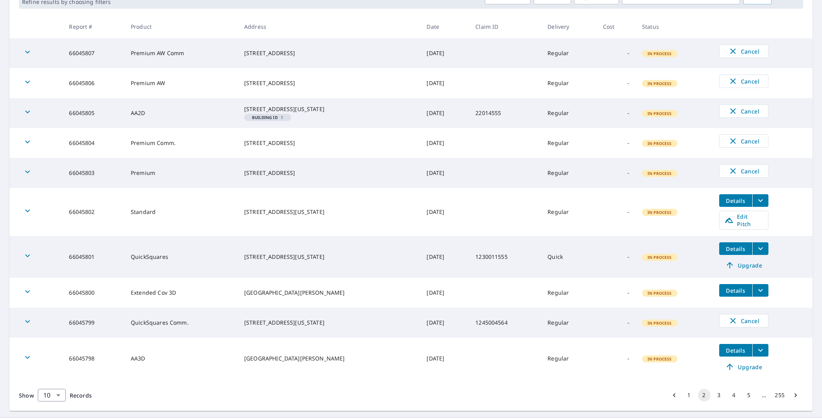  I want to click on td: 66045805, so click(93, 113).